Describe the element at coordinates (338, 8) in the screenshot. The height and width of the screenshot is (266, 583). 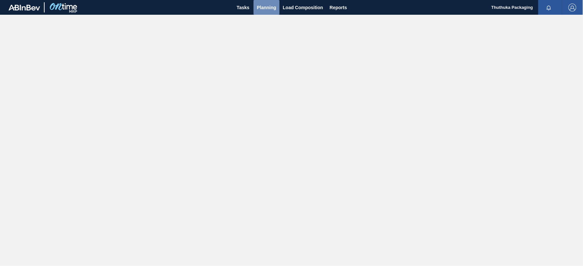
I see `span: Reports` at that location.